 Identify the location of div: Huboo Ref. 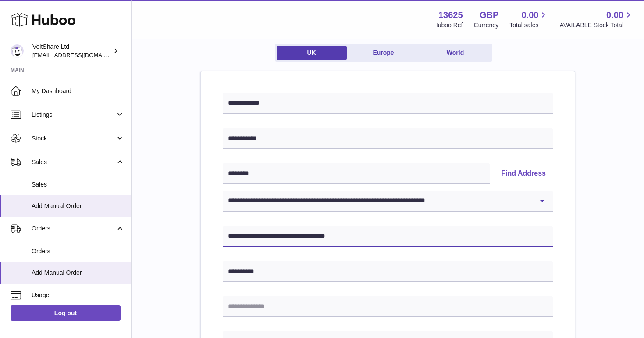
(448, 25).